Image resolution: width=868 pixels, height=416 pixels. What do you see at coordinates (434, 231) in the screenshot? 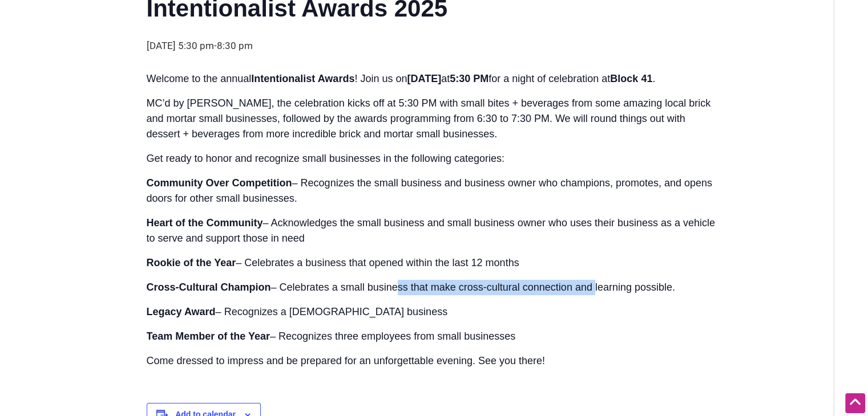
I see `p: – Acknowledges the small business and small business owner who uses their business as a vehicle t...` at bounding box center [434, 231].